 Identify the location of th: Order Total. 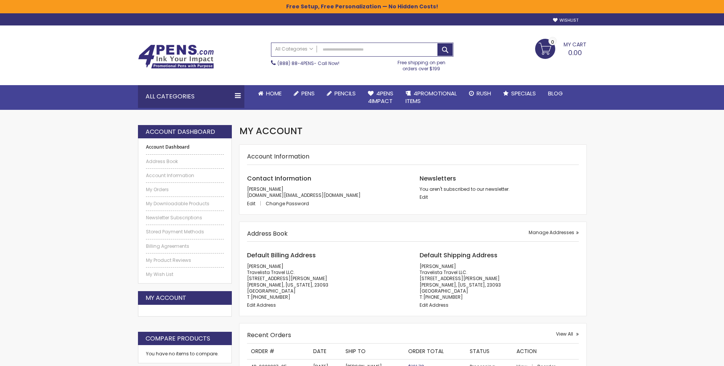
(435, 351).